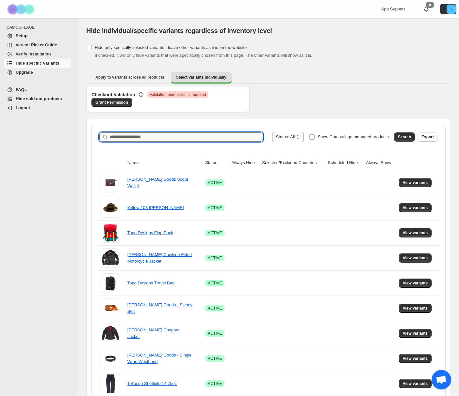  Describe the element at coordinates (22, 9) in the screenshot. I see `img: Camouflage` at that location.